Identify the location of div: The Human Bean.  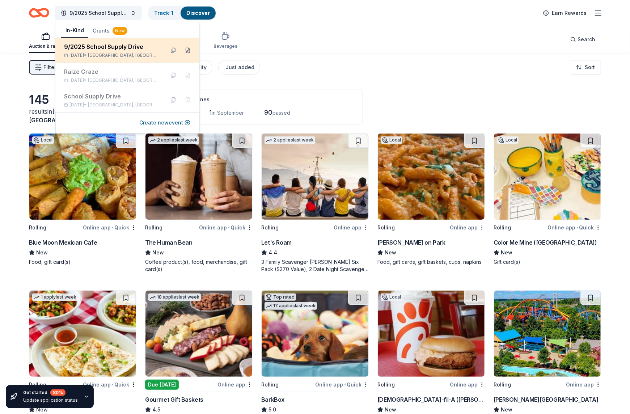
(169, 243).